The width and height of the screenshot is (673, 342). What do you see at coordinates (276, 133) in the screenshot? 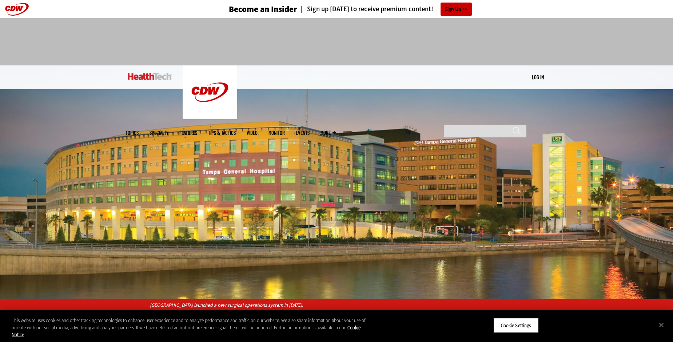
I see `a: MonITor` at bounding box center [276, 133].